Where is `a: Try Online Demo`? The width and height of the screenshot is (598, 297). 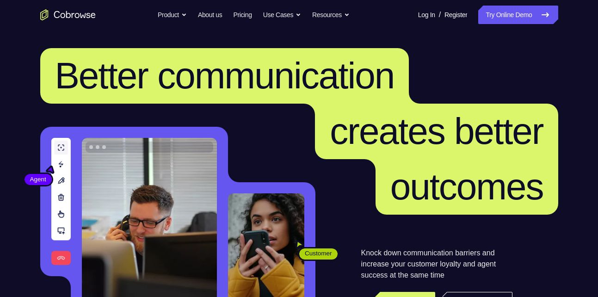 a: Try Online Demo is located at coordinates (518, 15).